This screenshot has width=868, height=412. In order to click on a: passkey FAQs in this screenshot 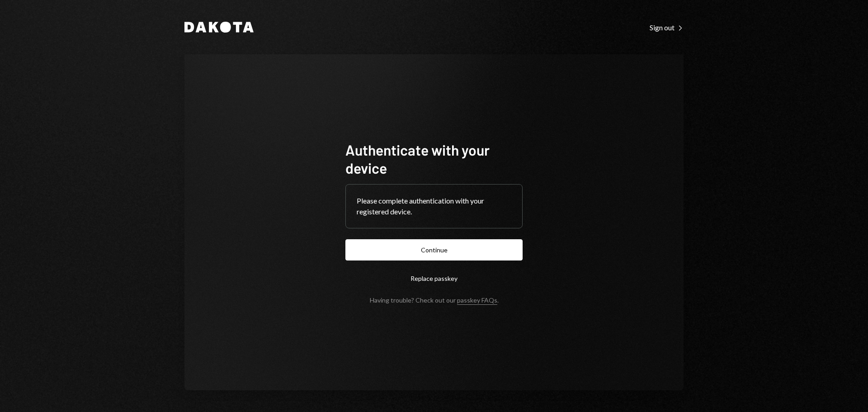, I will do `click(477, 300)`.